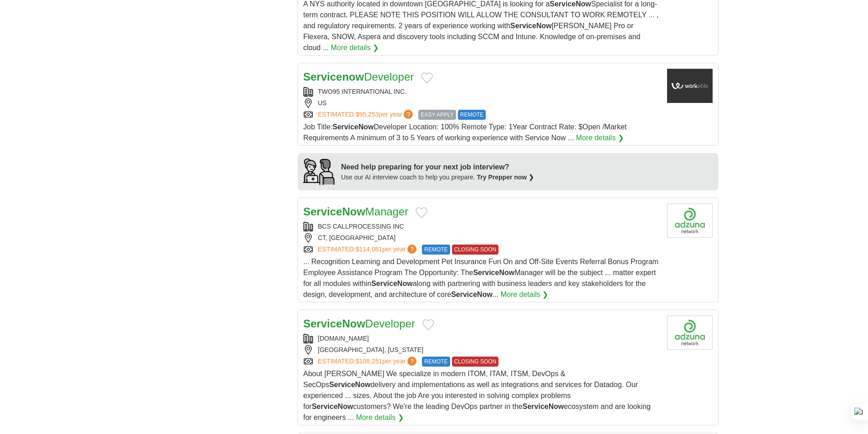  I want to click on div: BCS CALLPROCESSING INC, so click(482, 226).